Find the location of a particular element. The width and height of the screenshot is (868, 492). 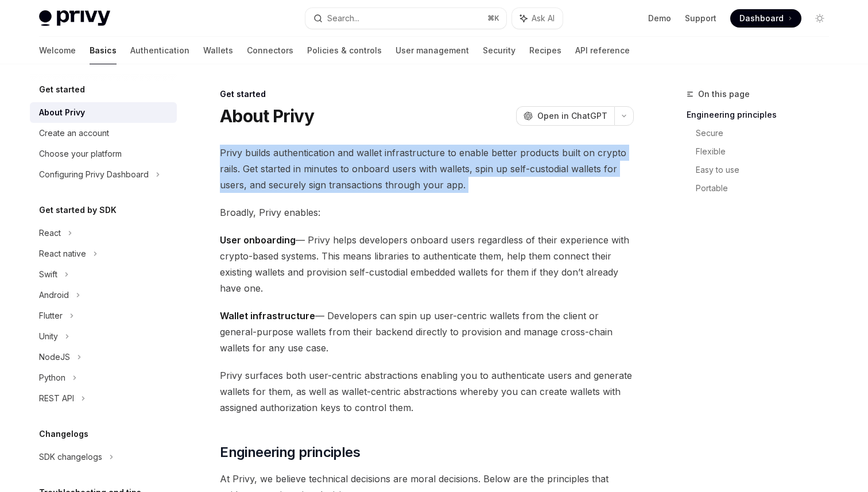

button: Ask AI is located at coordinates (537, 18).